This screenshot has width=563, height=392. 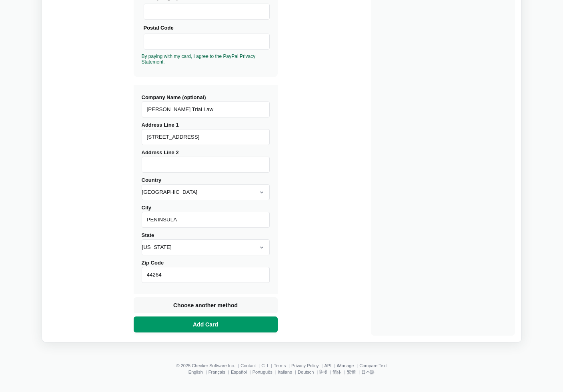 I want to click on input: Zip Code, so click(x=206, y=275).